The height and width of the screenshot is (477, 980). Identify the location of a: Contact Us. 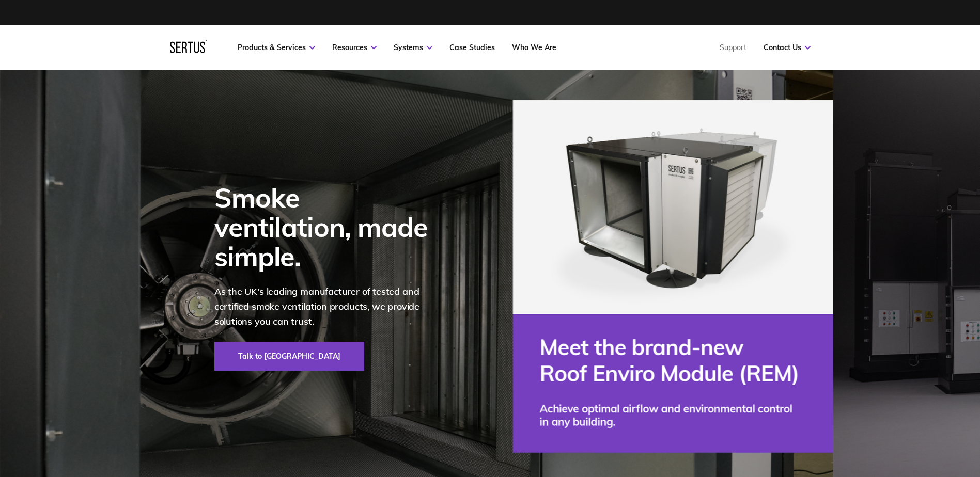
(787, 48).